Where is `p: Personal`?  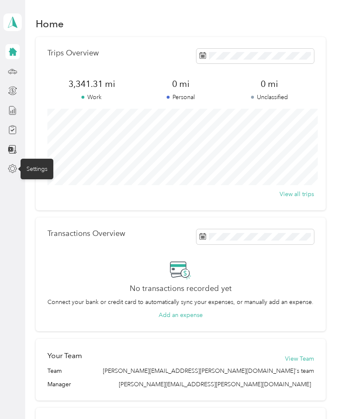
p: Personal is located at coordinates (181, 97).